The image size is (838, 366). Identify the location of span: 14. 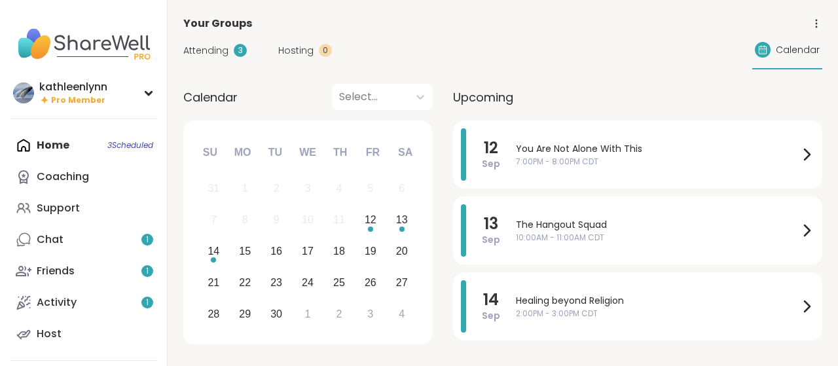
(491, 300).